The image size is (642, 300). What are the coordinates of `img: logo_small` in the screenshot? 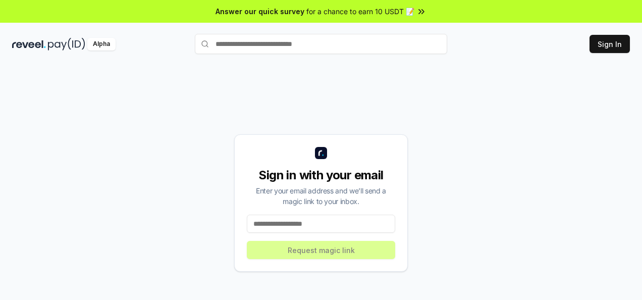 It's located at (321, 153).